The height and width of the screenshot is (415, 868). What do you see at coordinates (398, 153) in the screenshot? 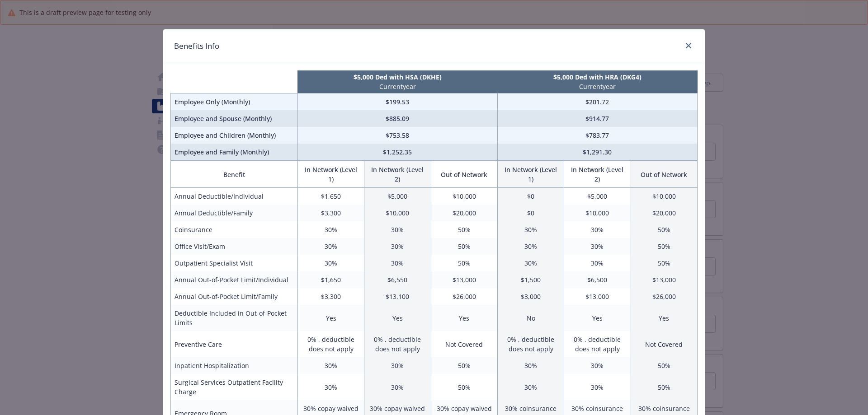
I see `td: $1,252.35` at bounding box center [398, 153].